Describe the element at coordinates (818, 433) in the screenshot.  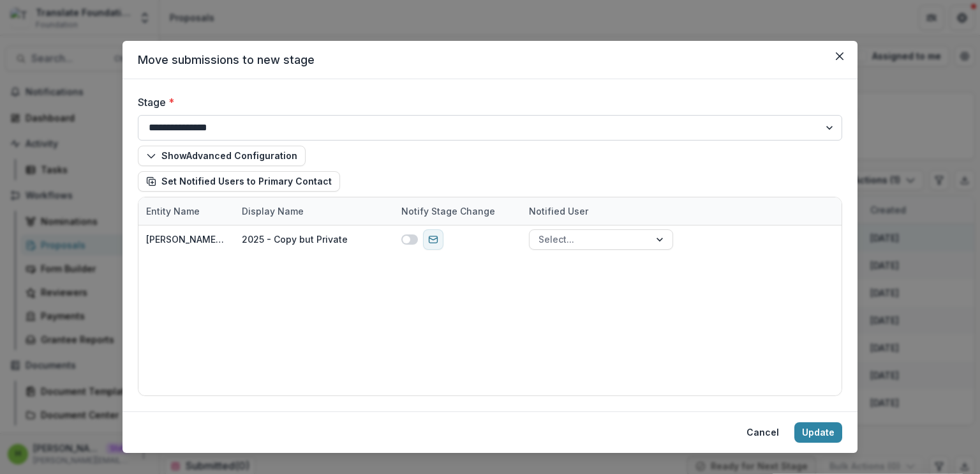
I see `button: Update` at that location.